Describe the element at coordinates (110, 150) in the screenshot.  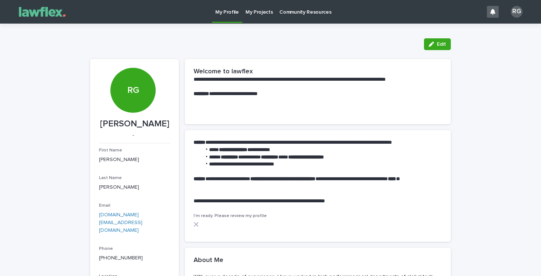
I see `span: First Name` at that location.